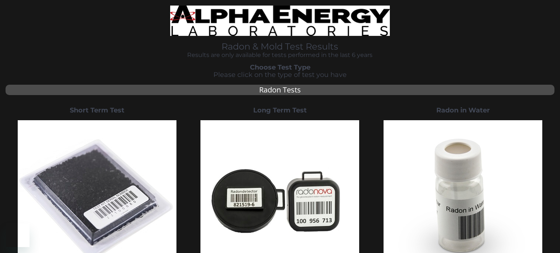  Describe the element at coordinates (280, 21) in the screenshot. I see `img: TightCrop.jpg` at that location.